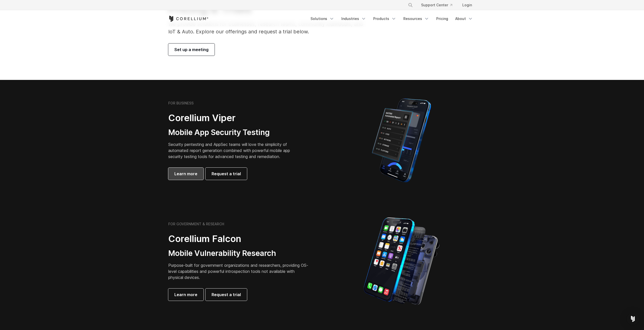  Describe the element at coordinates (416, 18) in the screenshot. I see `a: Resources` at that location.